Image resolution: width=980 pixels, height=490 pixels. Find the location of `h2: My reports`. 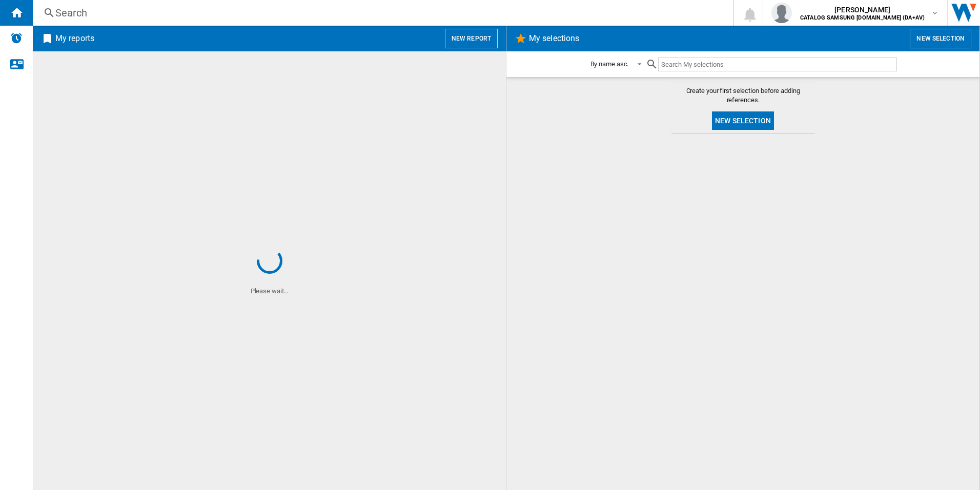

h2: My reports is located at coordinates (75, 38).